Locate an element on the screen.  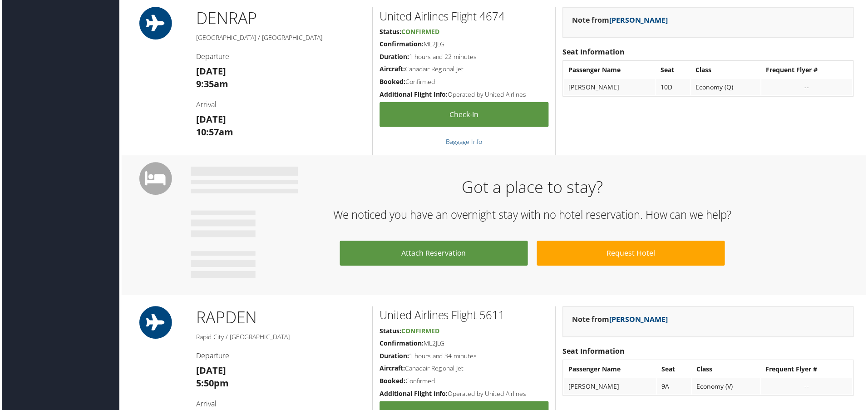
h5: 1 hours and 22 minutes is located at coordinates (465, 57).